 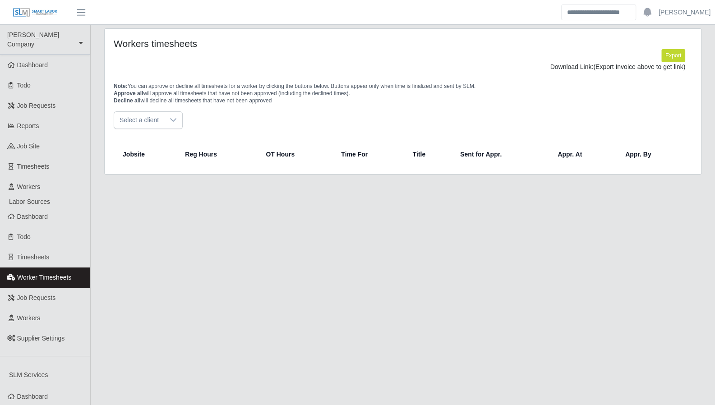 What do you see at coordinates (41, 338) in the screenshot?
I see `span: Supplier Settings` at bounding box center [41, 338].